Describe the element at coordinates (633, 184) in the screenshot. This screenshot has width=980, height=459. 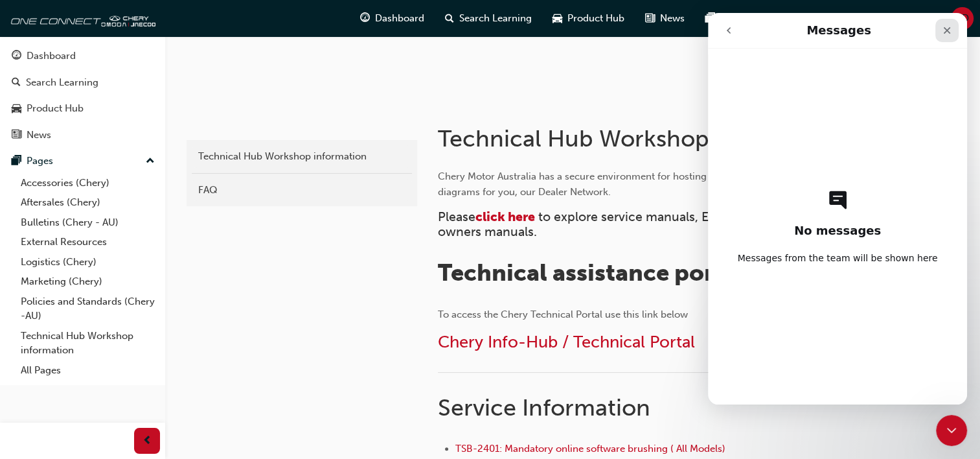
I see `span: Chery Motor Australia has a secure environment for hosting repair manuals and wiring diagrams for...` at that location.